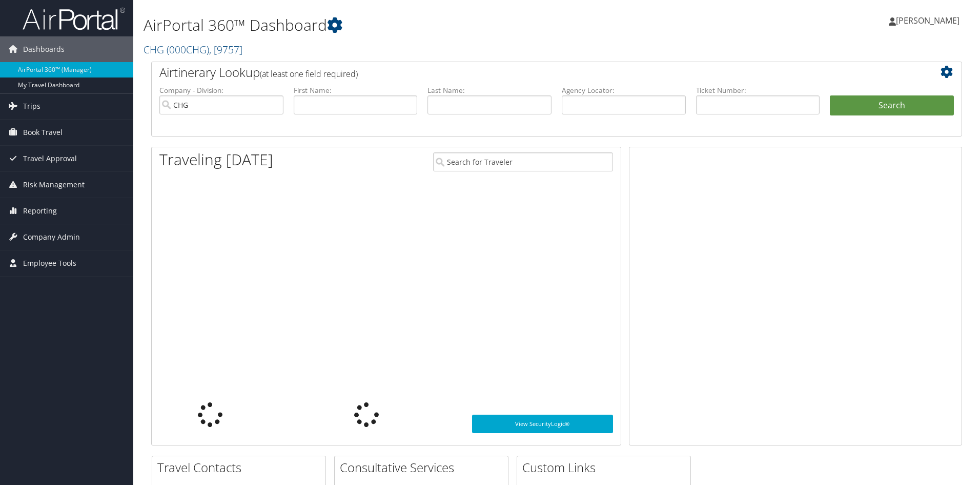 The width and height of the screenshot is (980, 485). I want to click on label: Company - Division:, so click(221, 90).